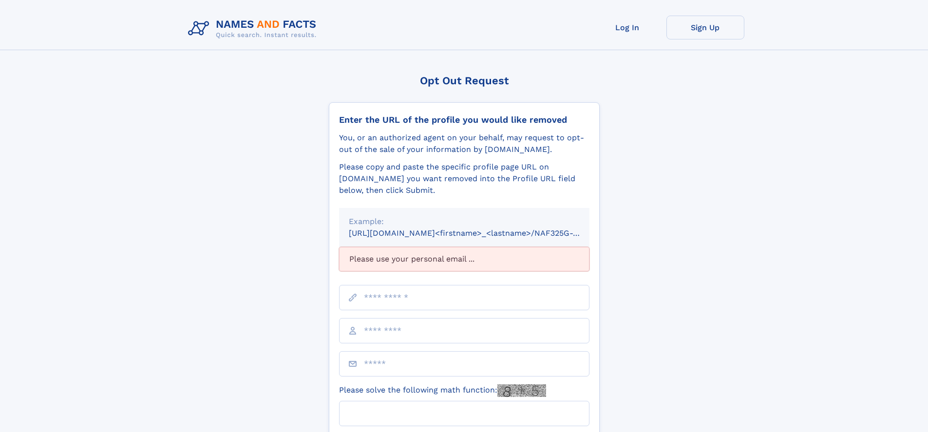 The width and height of the screenshot is (928, 432). What do you see at coordinates (464, 222) in the screenshot?
I see `div: Example:` at bounding box center [464, 222].